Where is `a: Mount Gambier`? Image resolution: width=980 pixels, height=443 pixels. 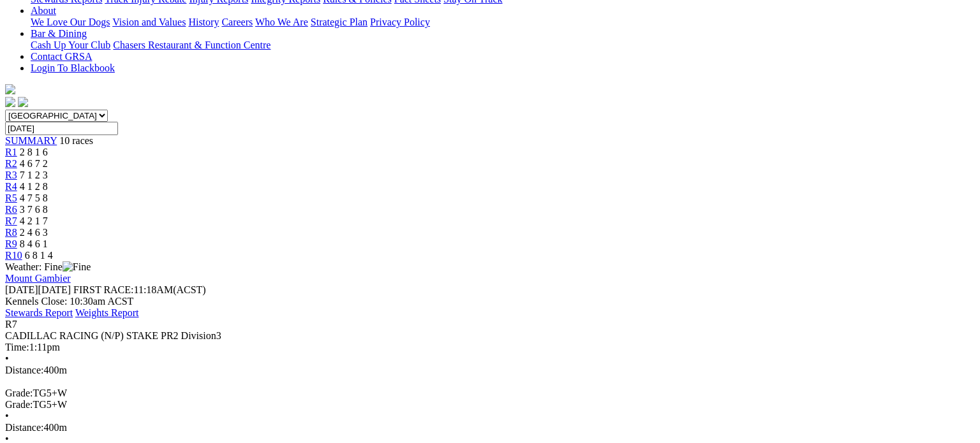 a: Mount Gambier is located at coordinates (38, 278).